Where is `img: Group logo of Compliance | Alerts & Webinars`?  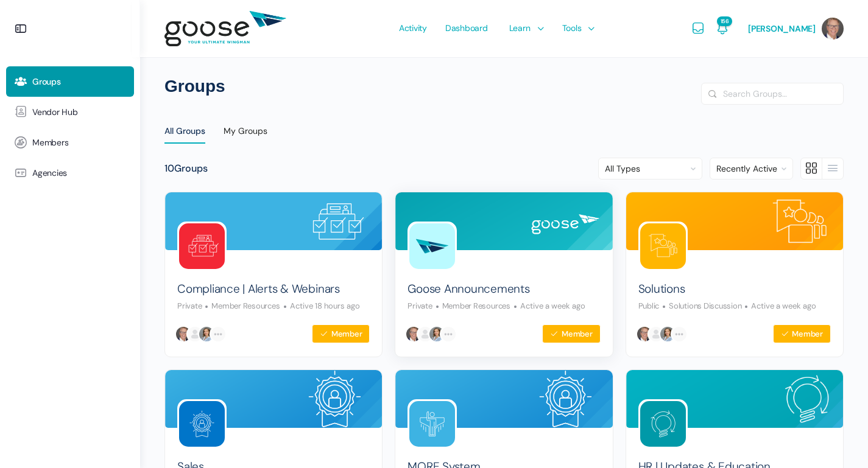 img: Group logo of Compliance | Alerts & Webinars is located at coordinates (202, 246).